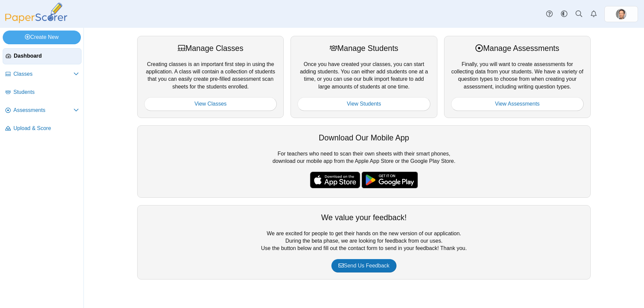 The width and height of the screenshot is (644, 308). Describe the element at coordinates (210, 48) in the screenshot. I see `div: Manage Classes` at that location.